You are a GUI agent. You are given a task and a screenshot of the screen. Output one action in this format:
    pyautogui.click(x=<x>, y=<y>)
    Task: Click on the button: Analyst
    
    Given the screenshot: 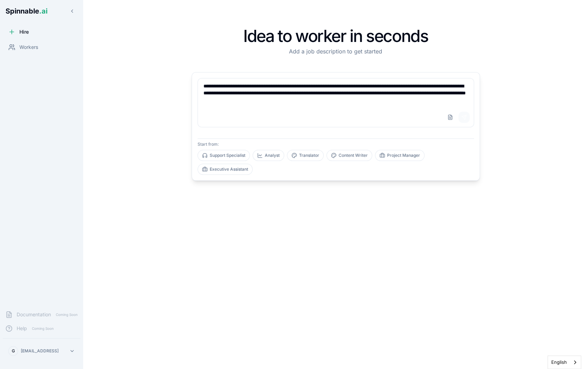 What is the action you would take?
    pyautogui.click(x=268, y=155)
    